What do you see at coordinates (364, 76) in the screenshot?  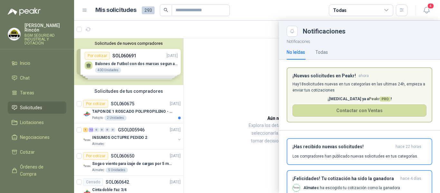 I see `span: ahora` at bounding box center [364, 76].